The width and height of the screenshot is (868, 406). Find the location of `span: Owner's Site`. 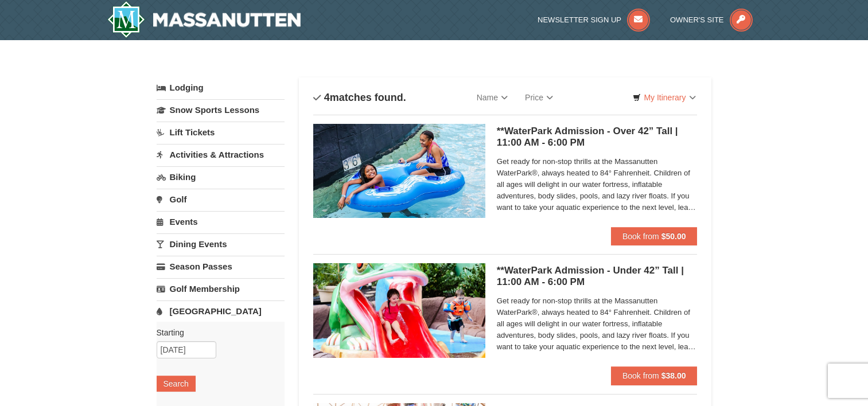

span: Owner's Site is located at coordinates (697, 20).